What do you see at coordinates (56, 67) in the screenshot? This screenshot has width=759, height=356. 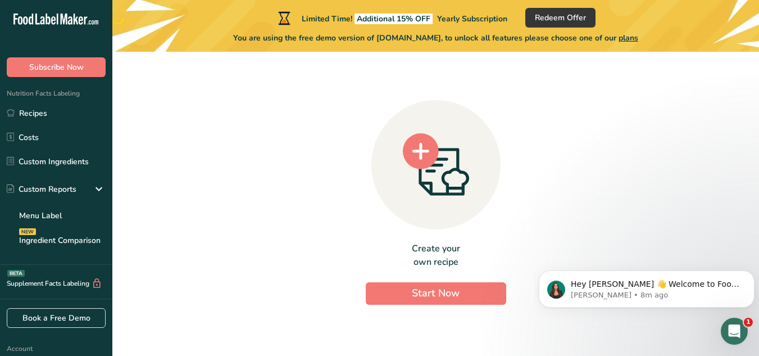 I see `button: Subscribe Now` at bounding box center [56, 67].